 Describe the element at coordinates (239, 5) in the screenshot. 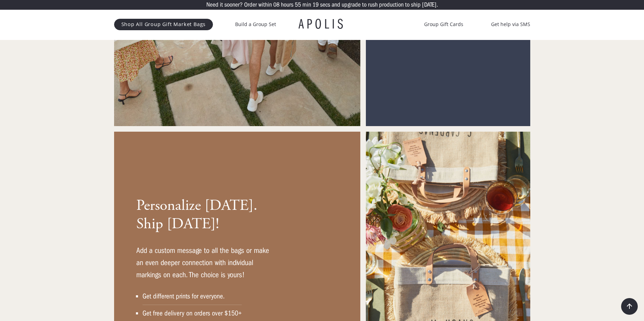

I see `p: Need it sooner? Order within` at that location.